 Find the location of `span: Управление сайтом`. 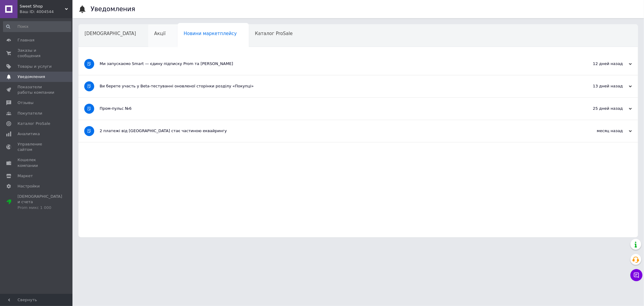

span: Управление сайтом is located at coordinates (36, 147).